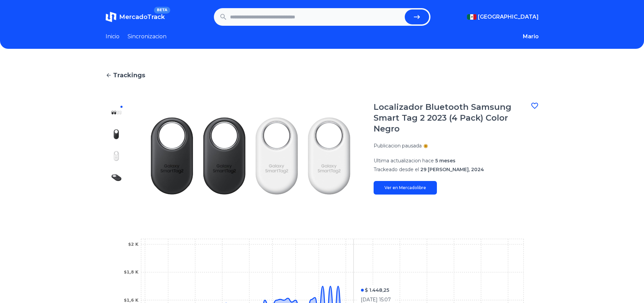 This screenshot has height=303, width=644. What do you see at coordinates (131, 272) in the screenshot?
I see `tspan: $1,8 K` at bounding box center [131, 272].